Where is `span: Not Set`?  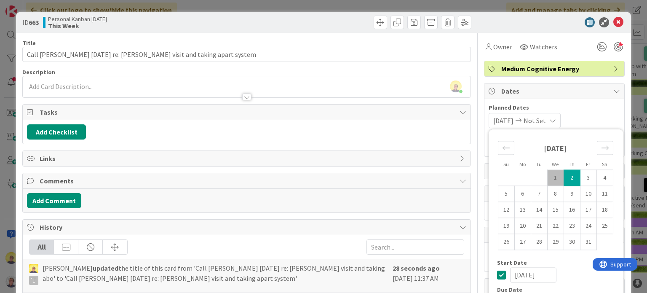 span: Not Set is located at coordinates (534, 120).